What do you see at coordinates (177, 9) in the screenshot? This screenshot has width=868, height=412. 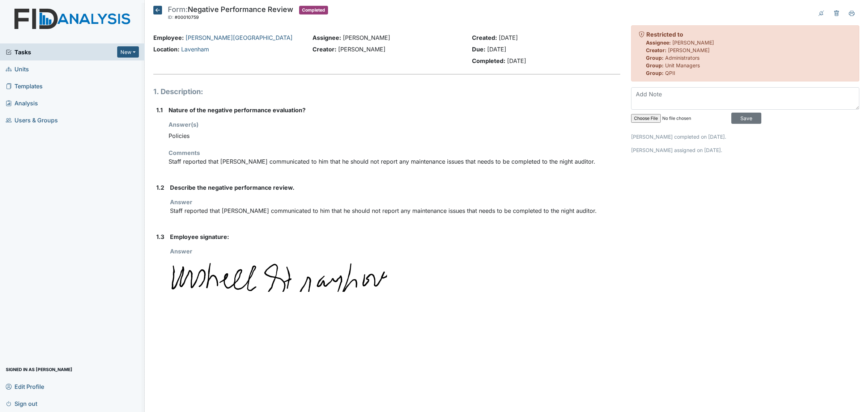 I see `span: Form:` at bounding box center [177, 9].